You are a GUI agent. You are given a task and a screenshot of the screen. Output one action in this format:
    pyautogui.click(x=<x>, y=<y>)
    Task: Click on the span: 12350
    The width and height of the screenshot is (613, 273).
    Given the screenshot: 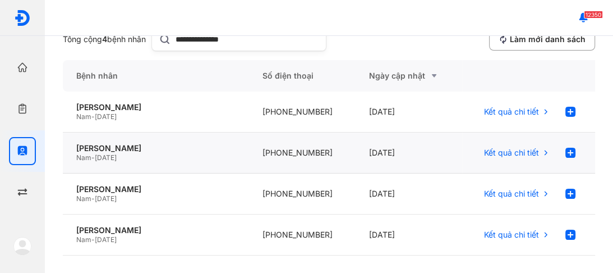 What is the action you would take?
    pyautogui.click(x=594, y=15)
    